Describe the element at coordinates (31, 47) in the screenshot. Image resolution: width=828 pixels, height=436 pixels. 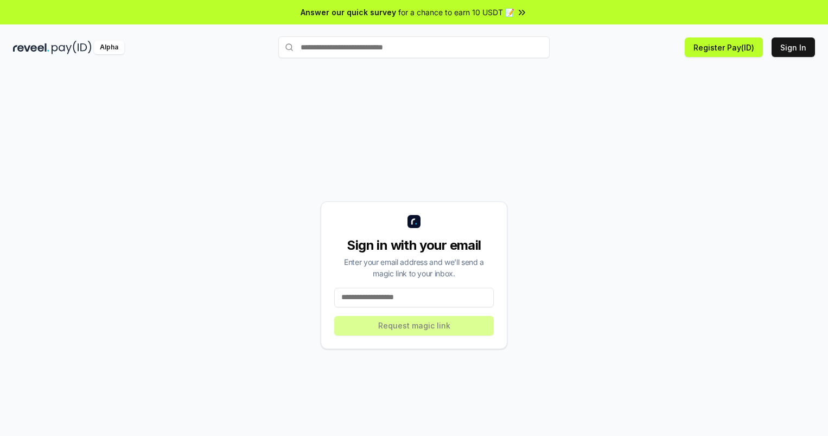
I see `img: reveel_dark` at that location.